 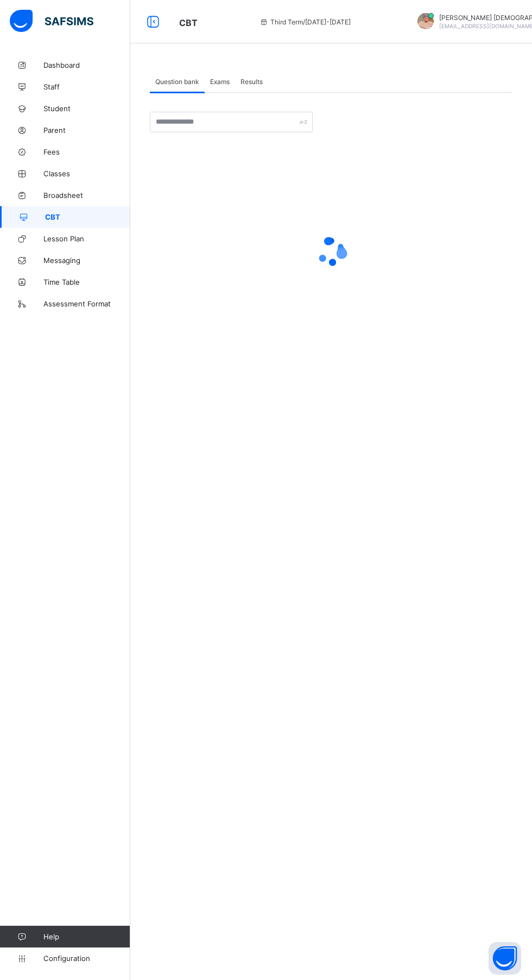 What do you see at coordinates (86, 196) in the screenshot?
I see `span: Broadsheet` at bounding box center [86, 196].